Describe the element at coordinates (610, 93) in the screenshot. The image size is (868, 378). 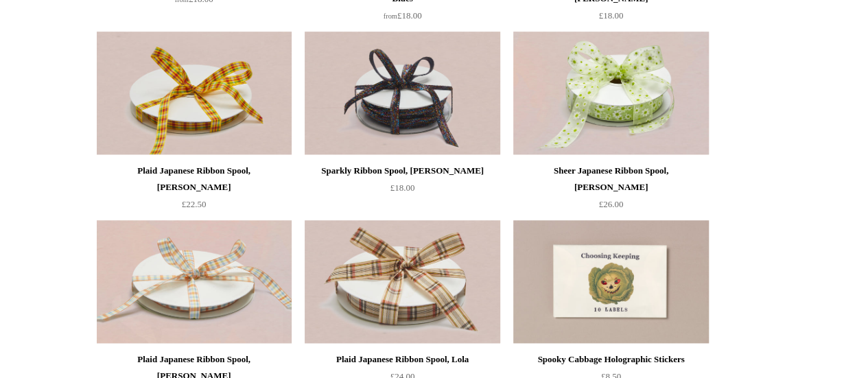
I see `a: Sheer Japanese Ribbon Spool, Sally Sheer Japanese Ribbon Spool, Sally` at that location.